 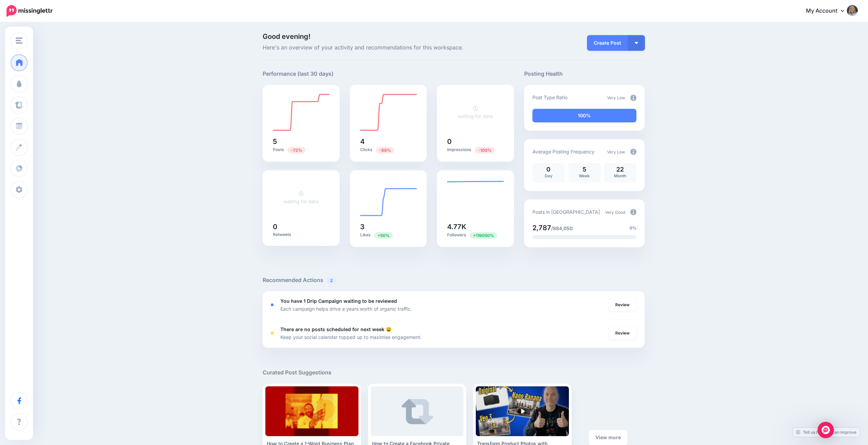 What do you see at coordinates (339, 301) in the screenshot?
I see `b: You have 1 Drip Campaign waiting to be reviewed` at bounding box center [339, 301].